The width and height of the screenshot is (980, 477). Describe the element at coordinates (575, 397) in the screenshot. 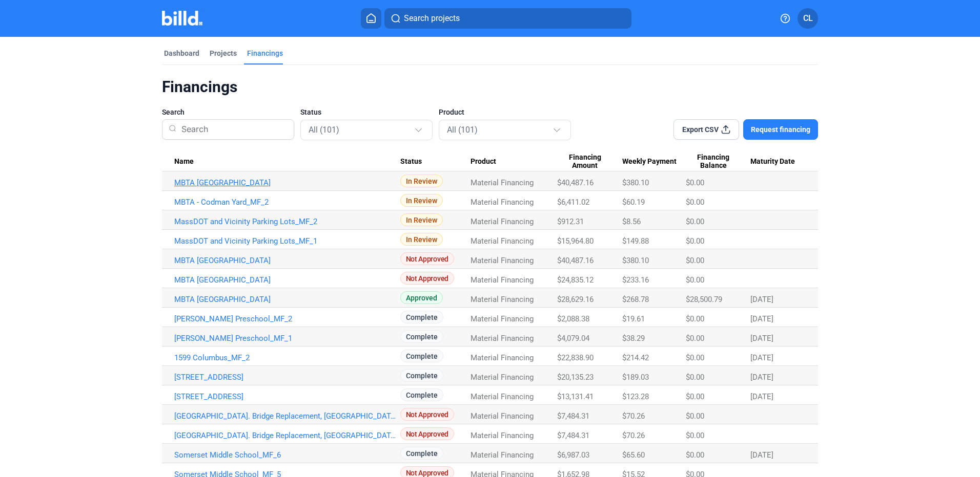

I see `span: $13,131.41` at that location.